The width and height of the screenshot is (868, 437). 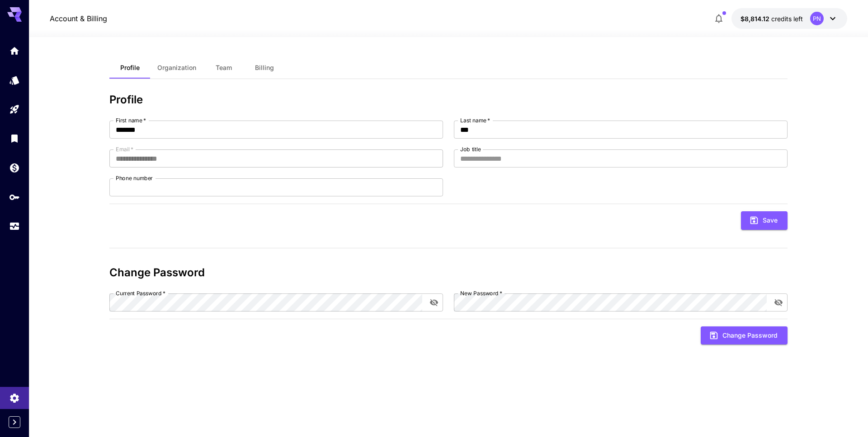 What do you see at coordinates (482, 293) in the screenshot?
I see `label: New Password` at bounding box center [482, 293].